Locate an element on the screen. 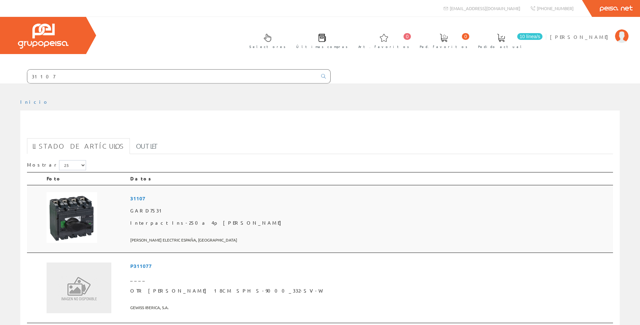 The width and height of the screenshot is (640, 325). a: Inicio is located at coordinates (34, 102).